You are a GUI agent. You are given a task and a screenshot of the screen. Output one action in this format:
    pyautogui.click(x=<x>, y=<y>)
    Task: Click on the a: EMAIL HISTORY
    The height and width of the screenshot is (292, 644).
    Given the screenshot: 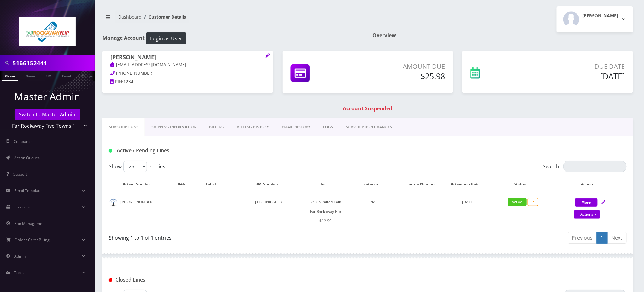 What is the action you would take?
    pyautogui.click(x=296, y=127)
    